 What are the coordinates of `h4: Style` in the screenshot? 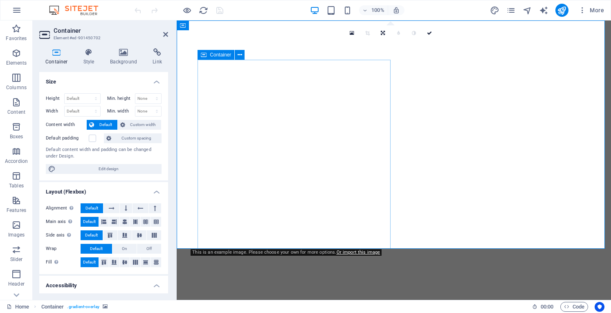 It's located at (90, 57).